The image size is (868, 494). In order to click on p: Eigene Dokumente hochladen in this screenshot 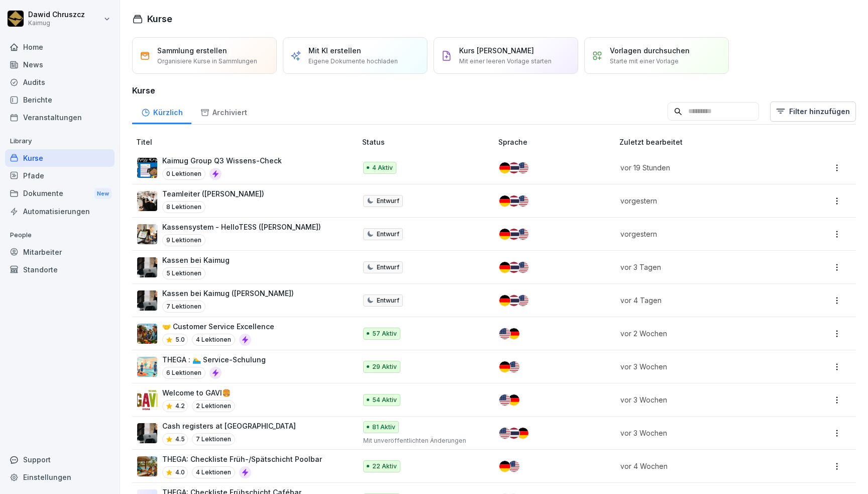, I will do `click(353, 61)`.